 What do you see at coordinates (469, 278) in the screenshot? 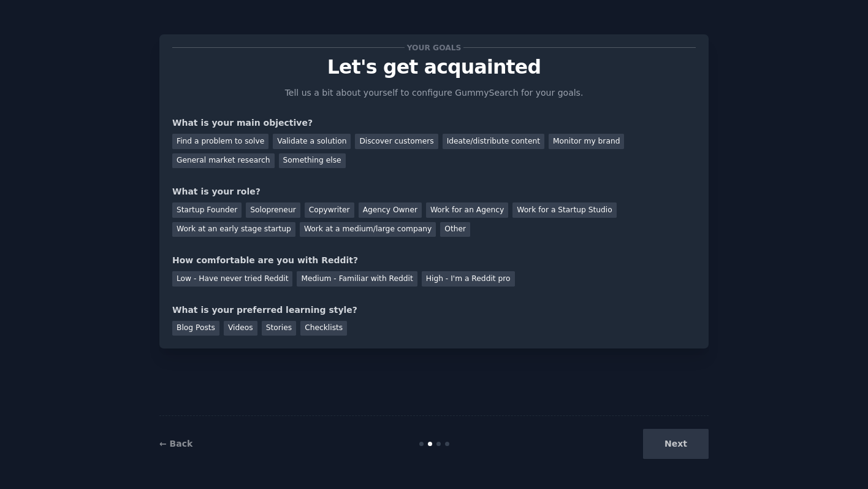
I see `div: High - I'm a Reddit pro` at bounding box center [469, 278].